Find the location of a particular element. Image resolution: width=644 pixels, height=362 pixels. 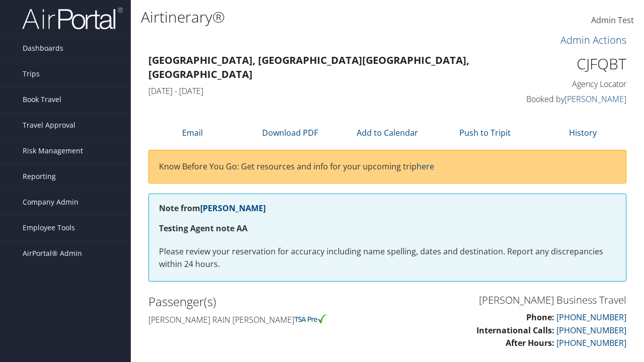

p: Know Before You Go: Get resources and info for your upcoming trip is located at coordinates (388, 167).